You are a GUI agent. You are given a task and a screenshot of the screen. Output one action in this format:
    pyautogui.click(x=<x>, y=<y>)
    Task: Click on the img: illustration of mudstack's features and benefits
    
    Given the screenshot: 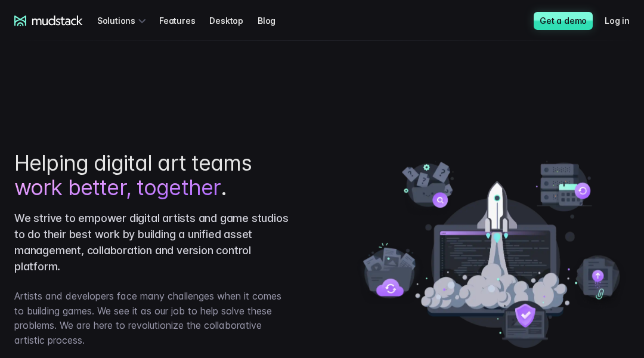 What is the action you would take?
    pyautogui.click(x=492, y=254)
    